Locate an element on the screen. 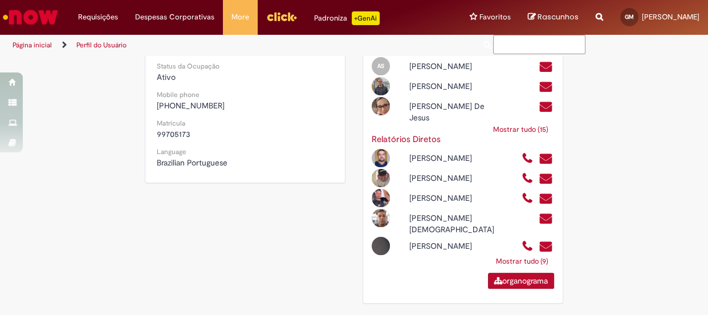 The width and height of the screenshot is (708, 315). div: Open Profile: Joao Flavio Aragon is located at coordinates (438, 245).